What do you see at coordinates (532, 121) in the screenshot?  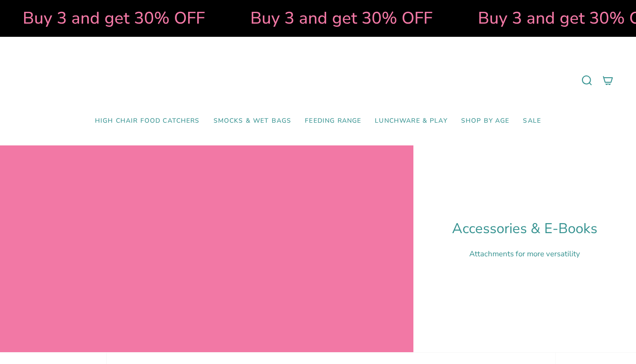 I see `span: SALE` at bounding box center [532, 121].